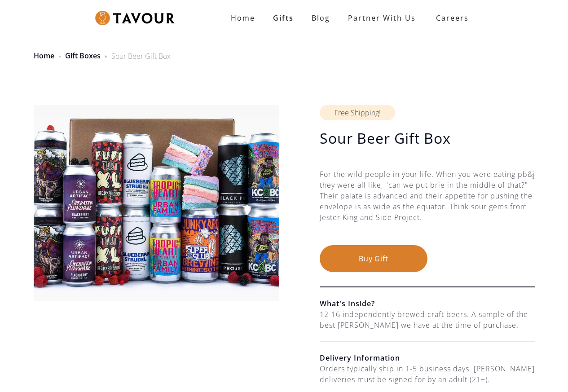 The image size is (568, 392). What do you see at coordinates (428, 304) in the screenshot?
I see `h6: What's Inside?` at bounding box center [428, 304].